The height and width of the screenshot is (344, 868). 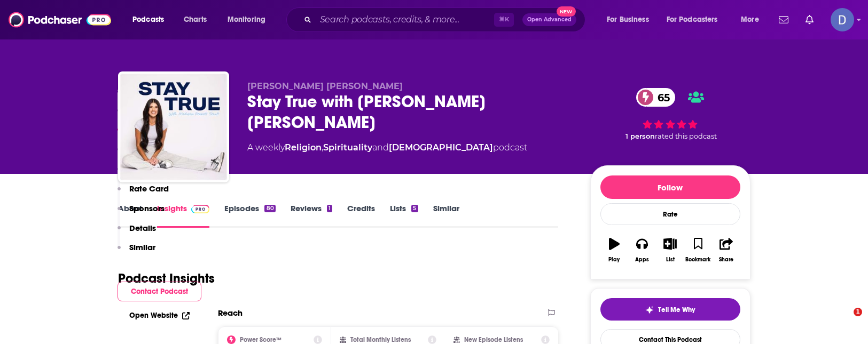 What do you see at coordinates (147, 208) in the screenshot?
I see `p: Sponsors` at bounding box center [147, 208].